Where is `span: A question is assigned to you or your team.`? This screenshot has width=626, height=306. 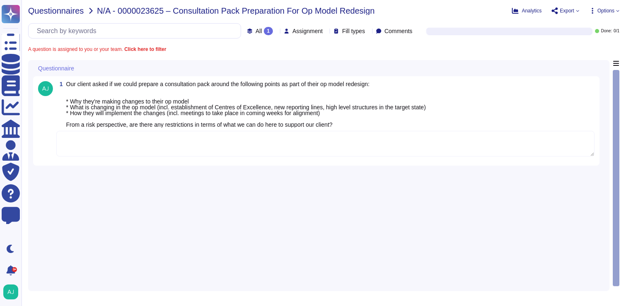 span: A question is assigned to you or your team. is located at coordinates (97, 49).